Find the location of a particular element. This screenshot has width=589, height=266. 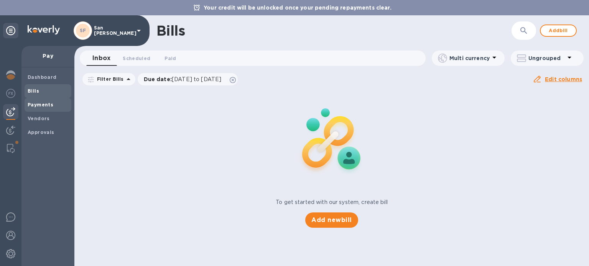

p: Due date : is located at coordinates (184, 79).